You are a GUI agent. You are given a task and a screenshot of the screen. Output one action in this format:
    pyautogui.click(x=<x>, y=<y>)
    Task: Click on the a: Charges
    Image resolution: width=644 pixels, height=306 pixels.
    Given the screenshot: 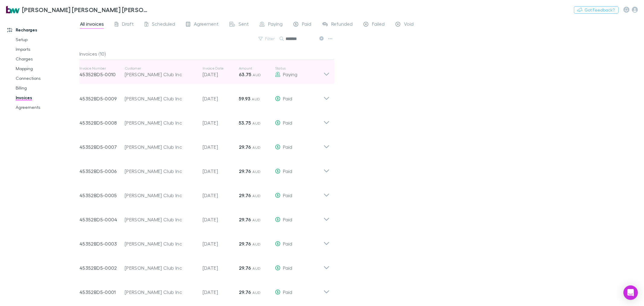 What is the action you would take?
    pyautogui.click(x=46, y=59)
    